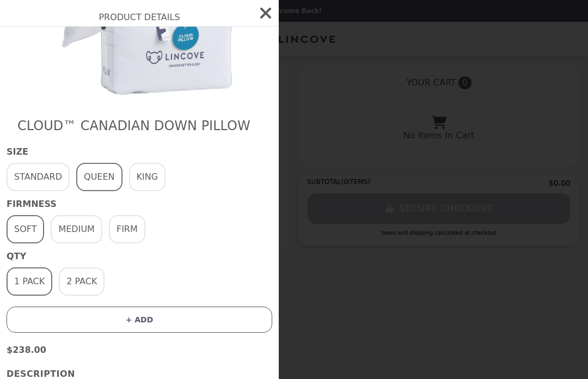 The image size is (588, 379). What do you see at coordinates (139, 126) in the screenshot?
I see `h2: Cloud™ Canadian Down Pillow` at bounding box center [139, 126].